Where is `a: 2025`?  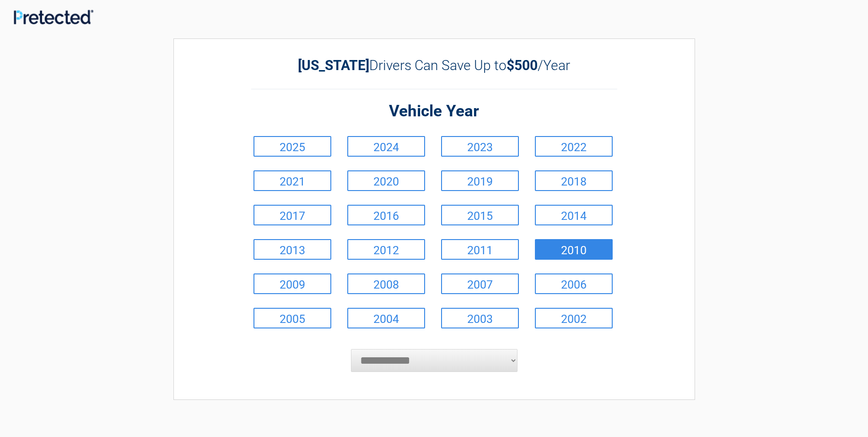 a: 2025 is located at coordinates (293, 146).